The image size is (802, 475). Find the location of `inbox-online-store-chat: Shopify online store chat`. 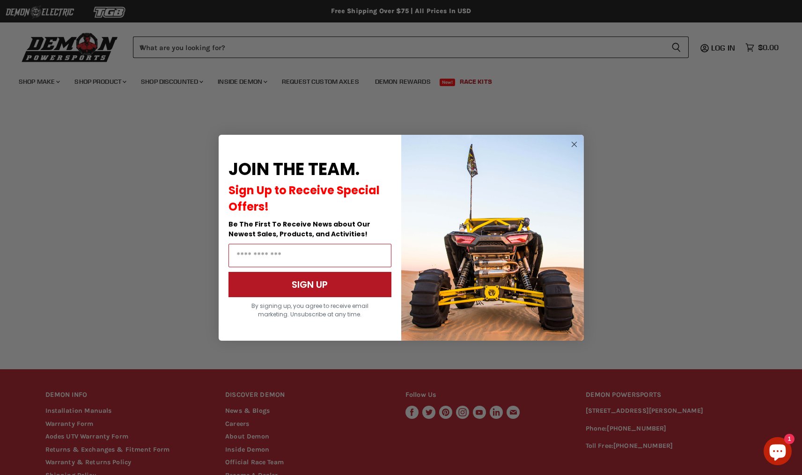

inbox-online-store-chat: Shopify online store chat is located at coordinates (777, 452).